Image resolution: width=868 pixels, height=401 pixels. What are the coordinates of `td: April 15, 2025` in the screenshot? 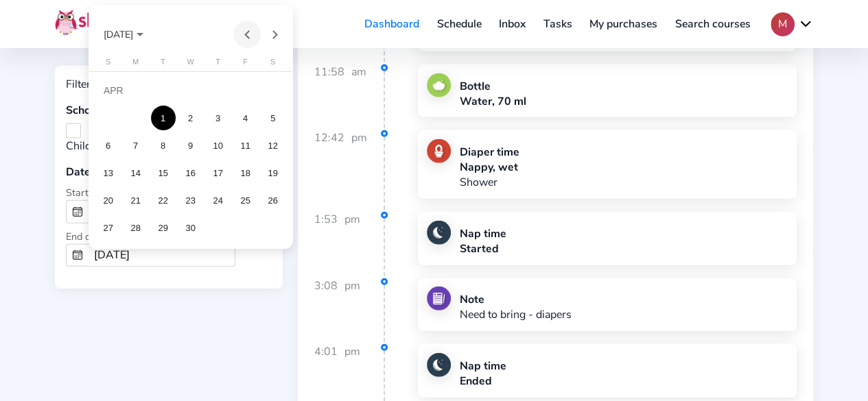 It's located at (164, 173).